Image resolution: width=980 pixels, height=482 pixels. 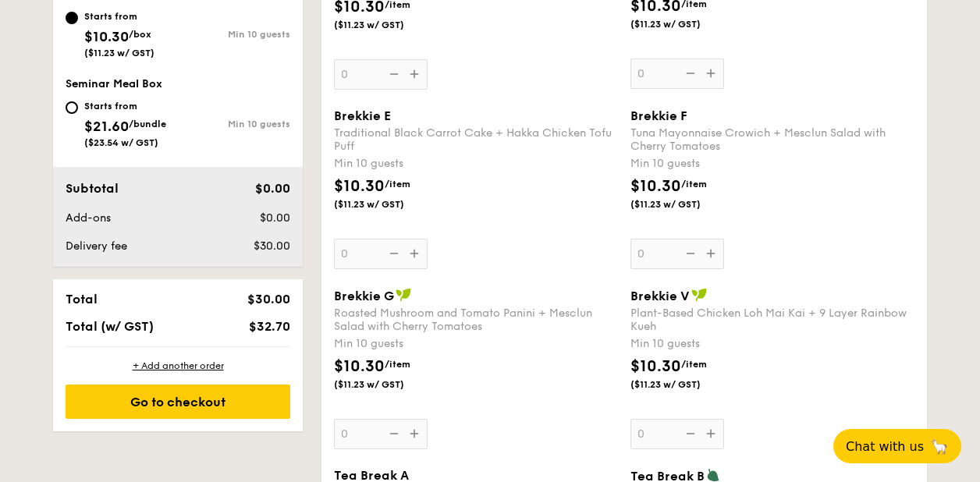 I want to click on div: Go to checkout, so click(x=177, y=401).